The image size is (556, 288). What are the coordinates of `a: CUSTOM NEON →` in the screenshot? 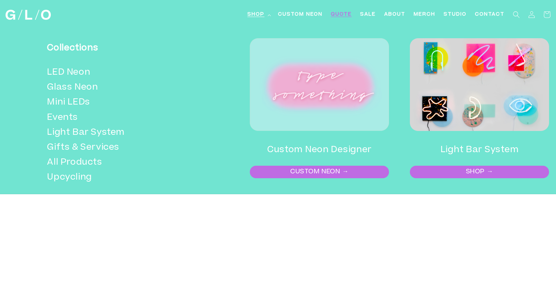 It's located at (319, 172).